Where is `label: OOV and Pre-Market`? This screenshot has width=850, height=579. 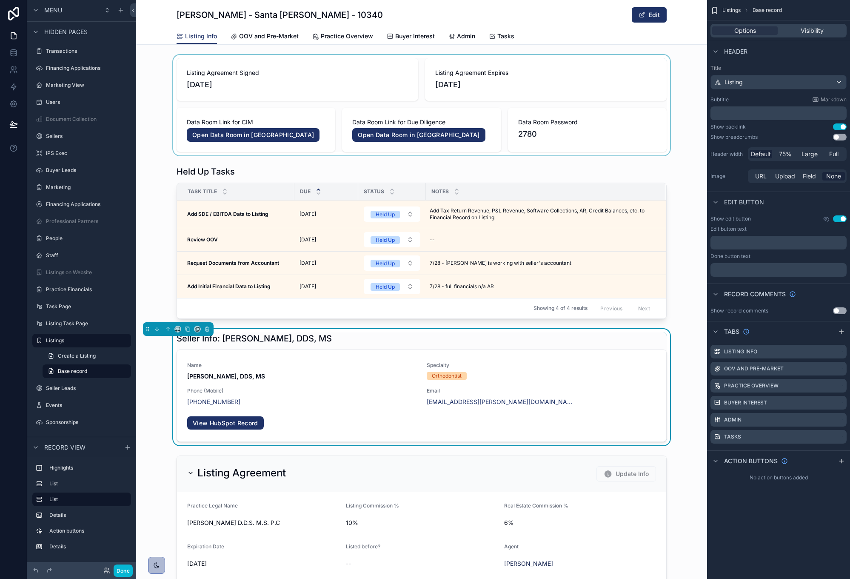
label: OOV and Pre-Market is located at coordinates (754, 368).